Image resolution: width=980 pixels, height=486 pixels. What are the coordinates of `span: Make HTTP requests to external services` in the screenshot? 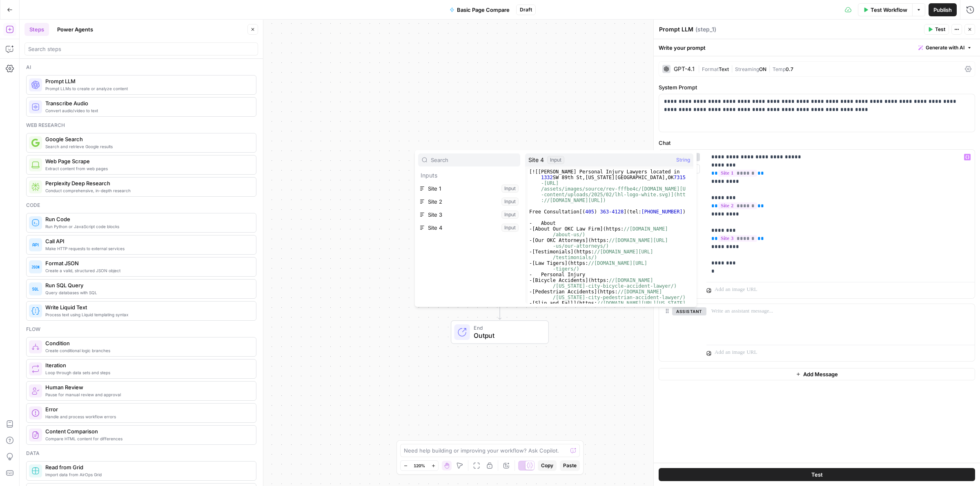 It's located at (147, 249).